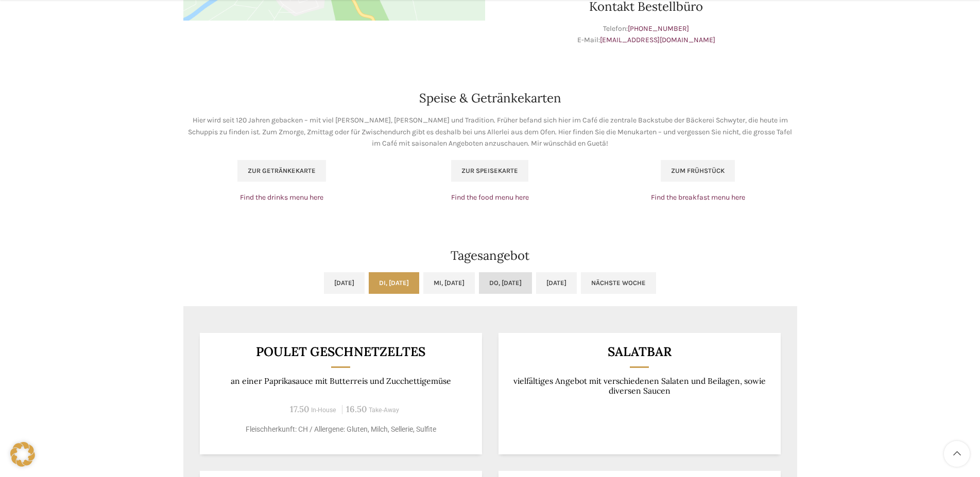  What do you see at coordinates (340, 352) in the screenshot?
I see `h3: Poulet Geschnetzeltes` at bounding box center [340, 352].